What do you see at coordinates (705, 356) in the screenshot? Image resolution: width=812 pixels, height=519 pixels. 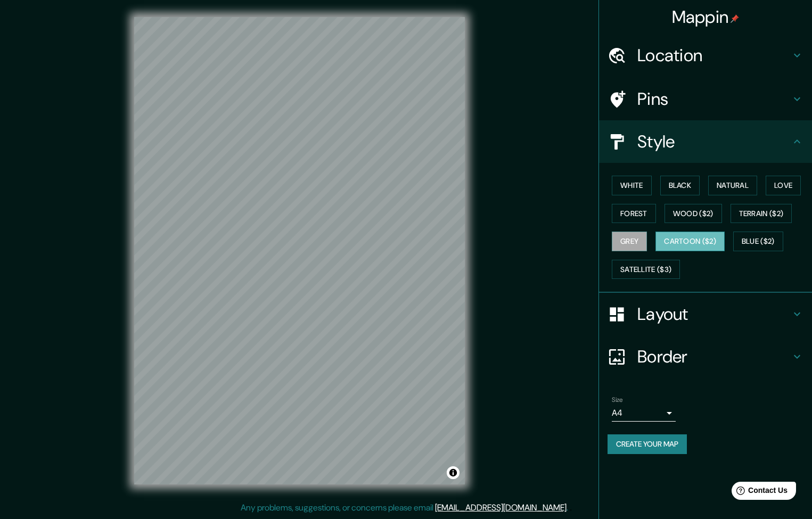 I see `div: Border` at bounding box center [705, 356].